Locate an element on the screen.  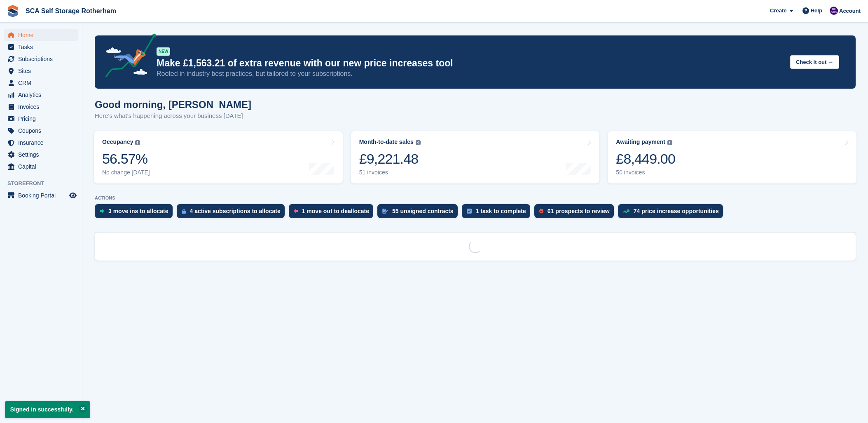
button: Check it out → is located at coordinates (814, 62).